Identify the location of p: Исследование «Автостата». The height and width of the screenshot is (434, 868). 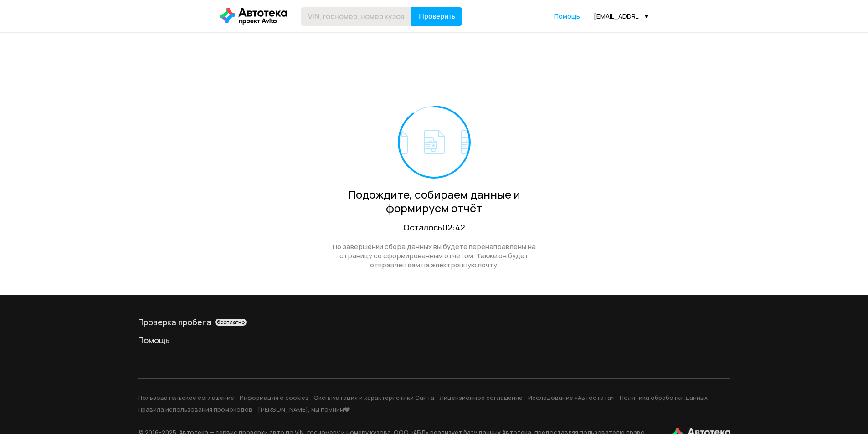
(571, 398).